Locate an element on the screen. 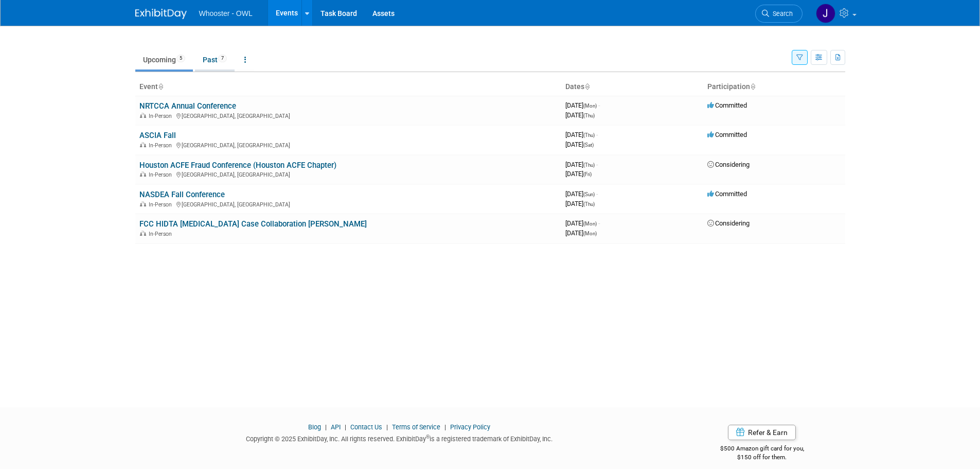 Image resolution: width=980 pixels, height=469 pixels. a: Upcoming5 is located at coordinates (164, 60).